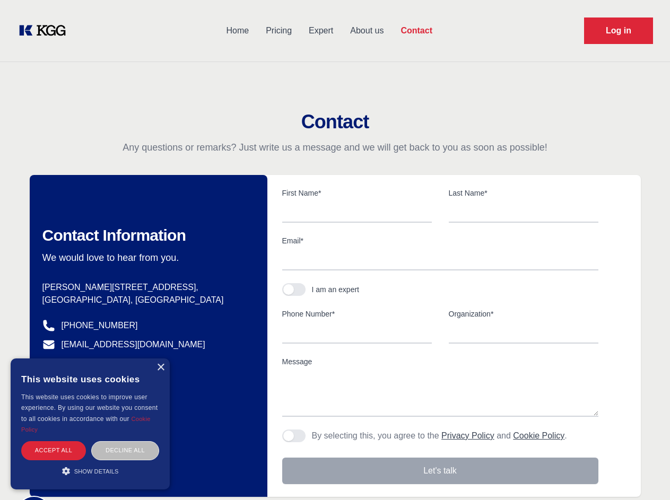  What do you see at coordinates (95, 364) in the screenshot?
I see `a: @knowledgegategroup` at bounding box center [95, 364].